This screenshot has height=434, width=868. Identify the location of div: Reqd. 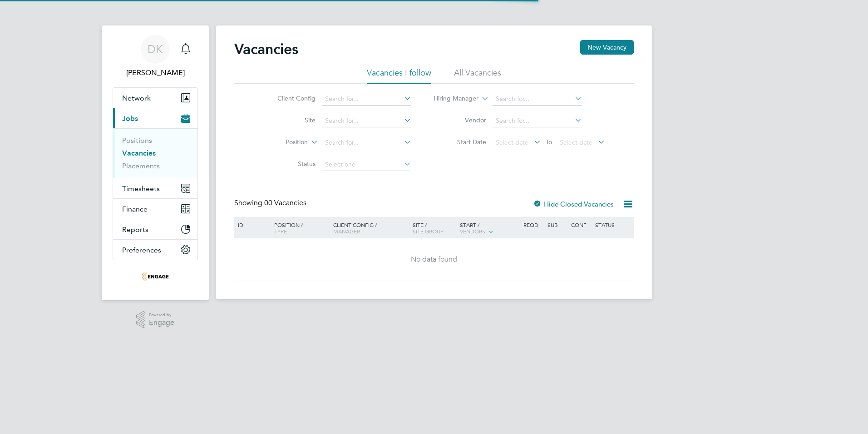
(534, 224).